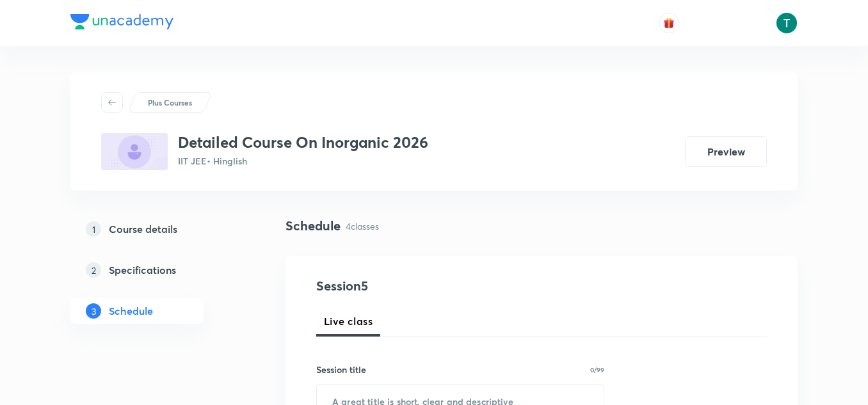 The height and width of the screenshot is (405, 868). Describe the element at coordinates (363, 226) in the screenshot. I see `p: 4 classes` at that location.